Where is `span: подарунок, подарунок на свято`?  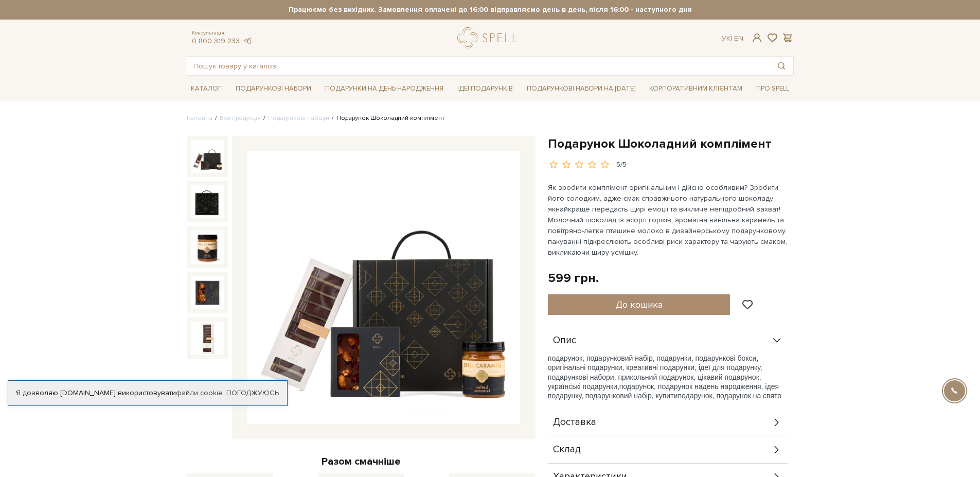
span: подарунок, подарунок на свято is located at coordinates (729, 396).